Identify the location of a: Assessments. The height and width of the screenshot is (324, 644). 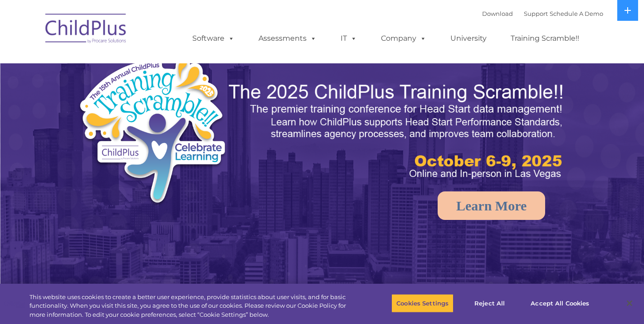
(288, 39).